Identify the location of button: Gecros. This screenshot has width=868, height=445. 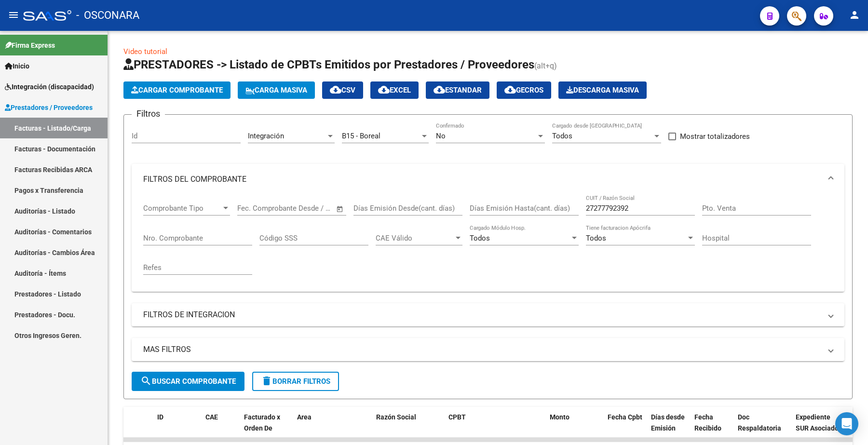
(523, 90).